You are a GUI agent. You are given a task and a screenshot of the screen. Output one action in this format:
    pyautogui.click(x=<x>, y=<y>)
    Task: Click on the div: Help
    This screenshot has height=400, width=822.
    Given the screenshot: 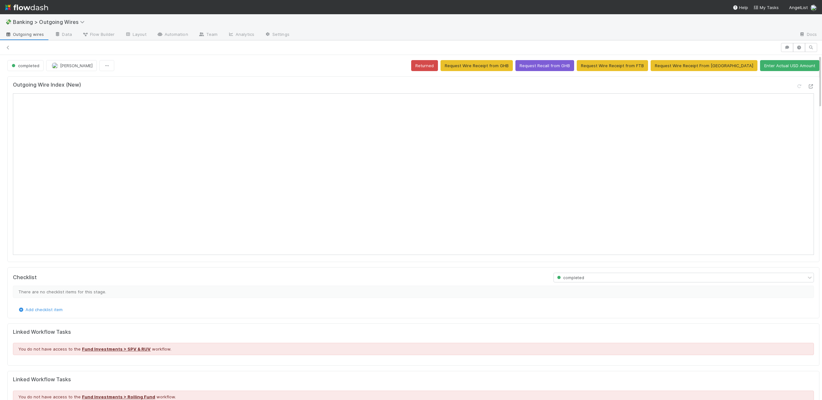 What is the action you would take?
    pyautogui.click(x=741, y=7)
    